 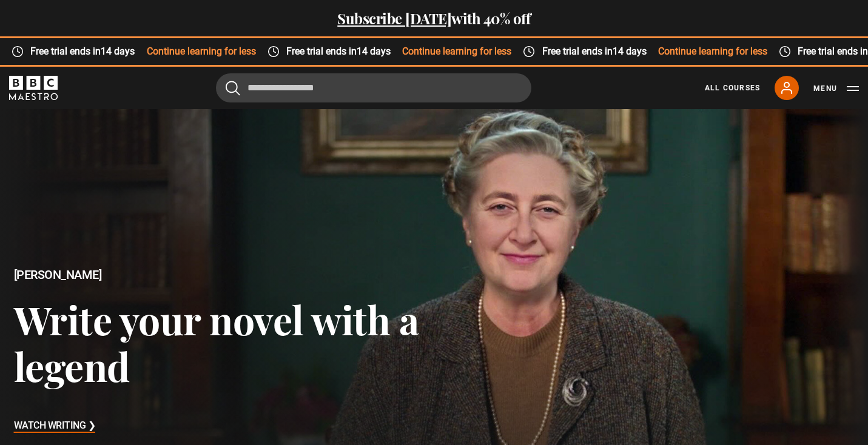 I want to click on svg: BBC Maestro, so click(x=33, y=88).